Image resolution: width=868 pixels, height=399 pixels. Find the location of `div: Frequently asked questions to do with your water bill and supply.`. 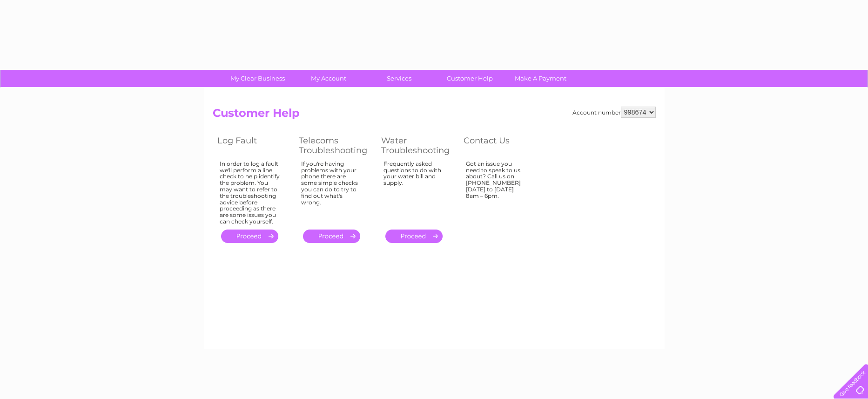

div: Frequently asked questions to do with your water bill and supply. is located at coordinates (414, 191).